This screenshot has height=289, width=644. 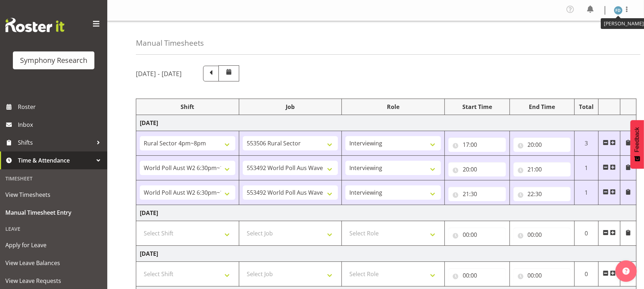 I want to click on span: View Timesheets, so click(x=54, y=195).